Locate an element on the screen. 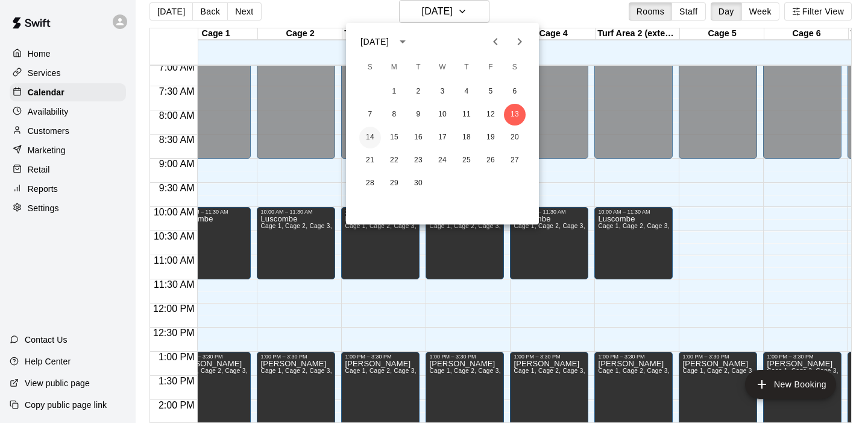 The height and width of the screenshot is (423, 868). button: 13 is located at coordinates (515, 115).